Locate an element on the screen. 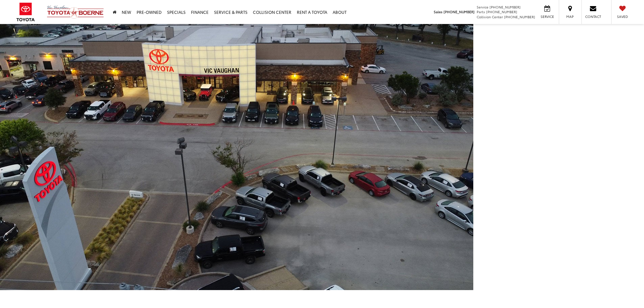  span: Contact is located at coordinates (593, 17).